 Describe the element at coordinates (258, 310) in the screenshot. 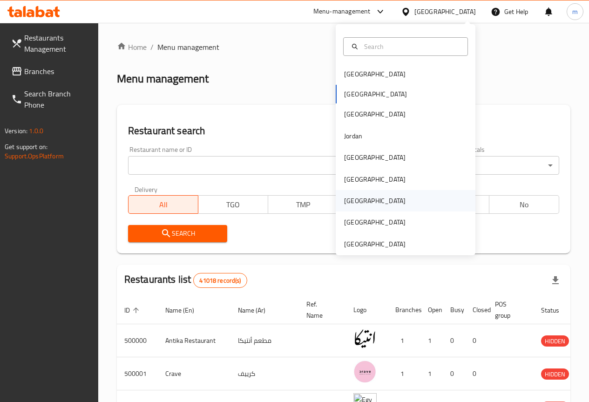

I see `span: Name (Ar)` at that location.